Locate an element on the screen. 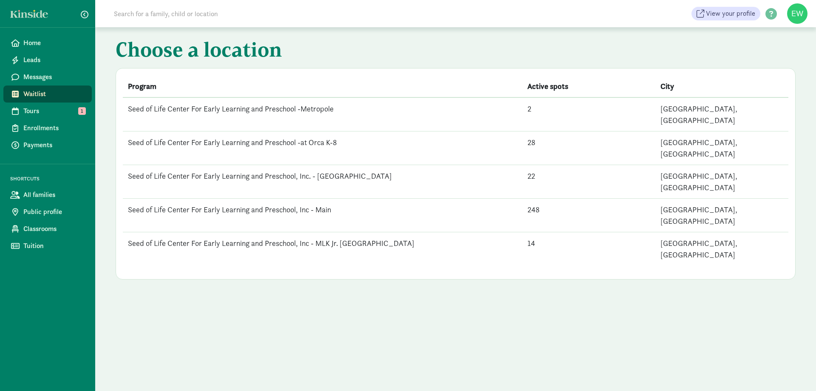 The height and width of the screenshot is (391, 816). span: View your profile is located at coordinates (731, 14).